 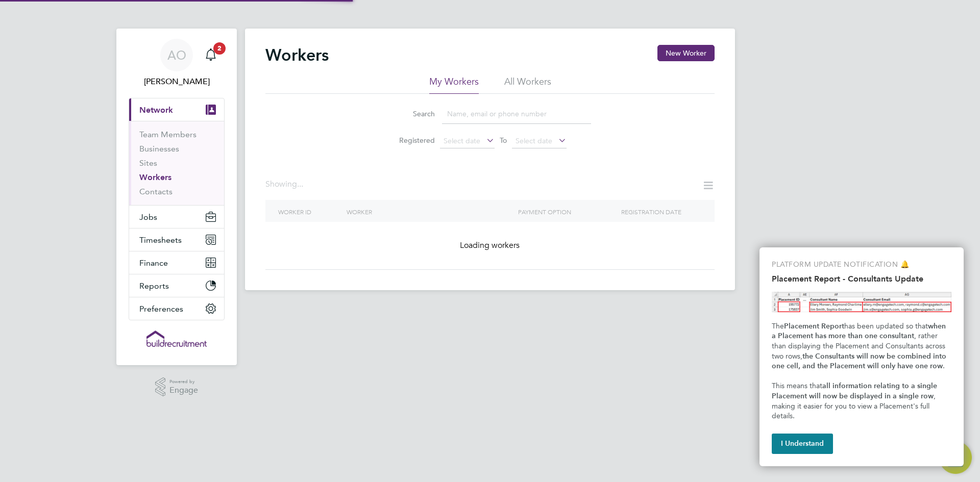 I want to click on span: has been updated so that, so click(x=886, y=327).